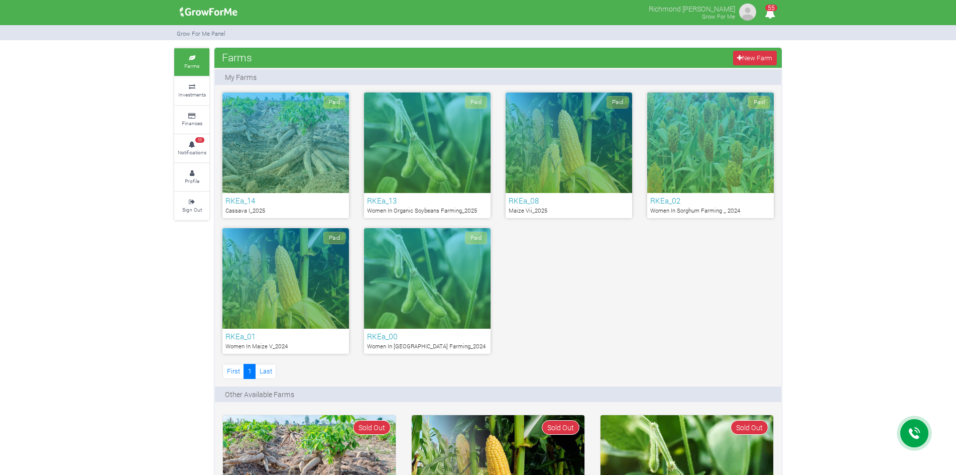 This screenshot has height=475, width=956. What do you see at coordinates (428, 155) in the screenshot?
I see `a: Paid RKEa_13 Women In Organic Soybeans Farming_2025` at bounding box center [428, 155].